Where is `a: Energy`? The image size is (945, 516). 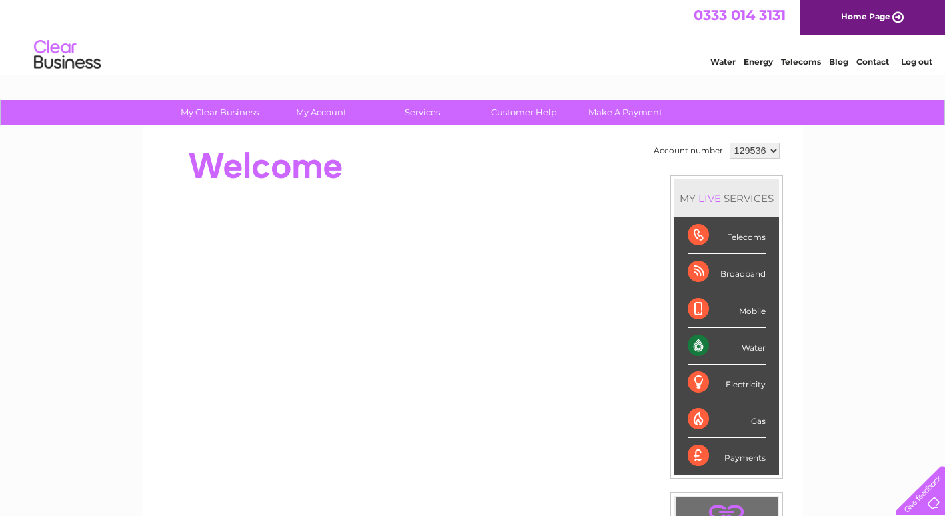 a: Energy is located at coordinates (758, 61).